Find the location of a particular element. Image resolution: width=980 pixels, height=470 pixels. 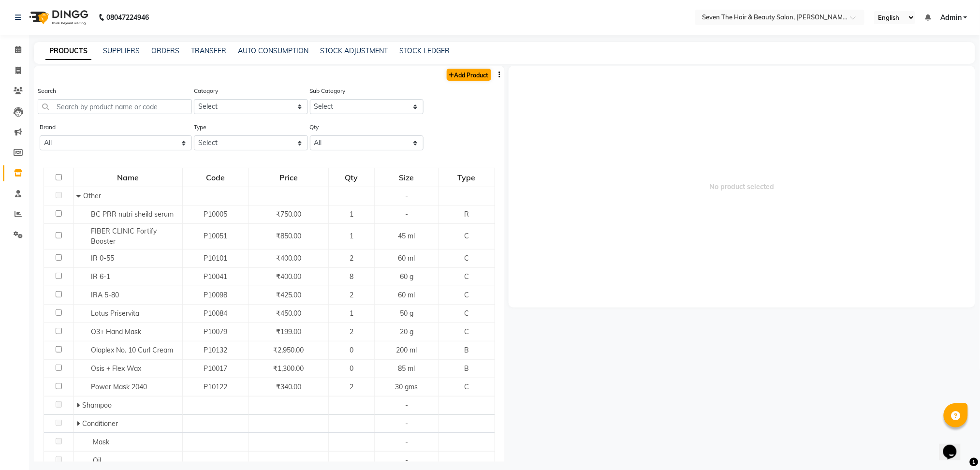

span: No product selected is located at coordinates (742, 186).